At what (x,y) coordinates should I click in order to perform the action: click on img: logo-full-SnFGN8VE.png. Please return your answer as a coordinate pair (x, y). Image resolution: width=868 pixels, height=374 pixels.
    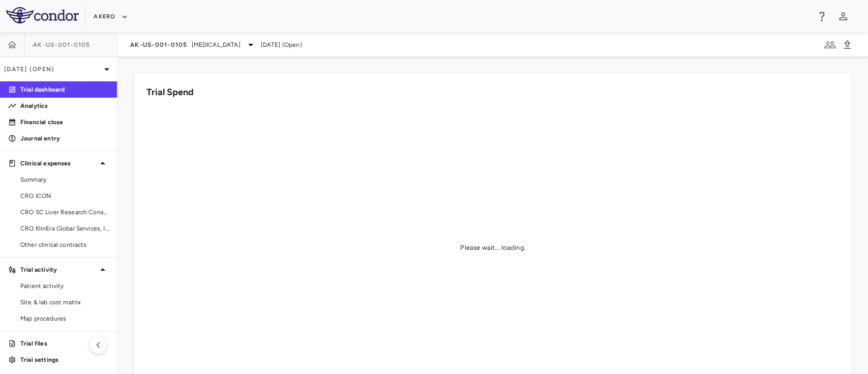
    Looking at the image, I should click on (42, 16).